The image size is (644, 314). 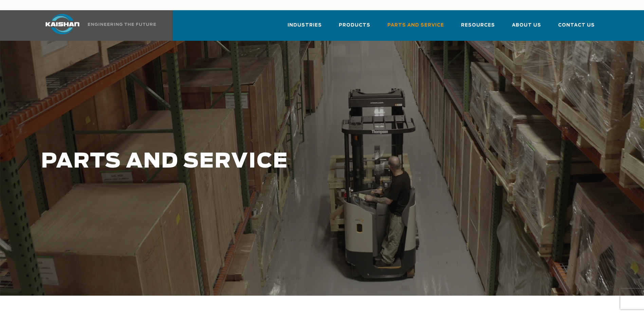 What do you see at coordinates (415, 25) in the screenshot?
I see `span: Parts and Service` at bounding box center [415, 25].